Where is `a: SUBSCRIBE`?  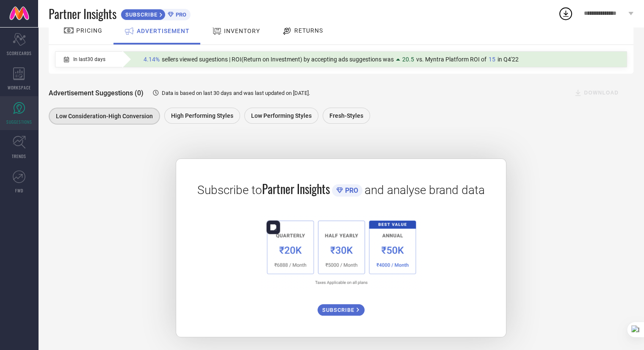
a: SUBSCRIBE is located at coordinates (340, 307).